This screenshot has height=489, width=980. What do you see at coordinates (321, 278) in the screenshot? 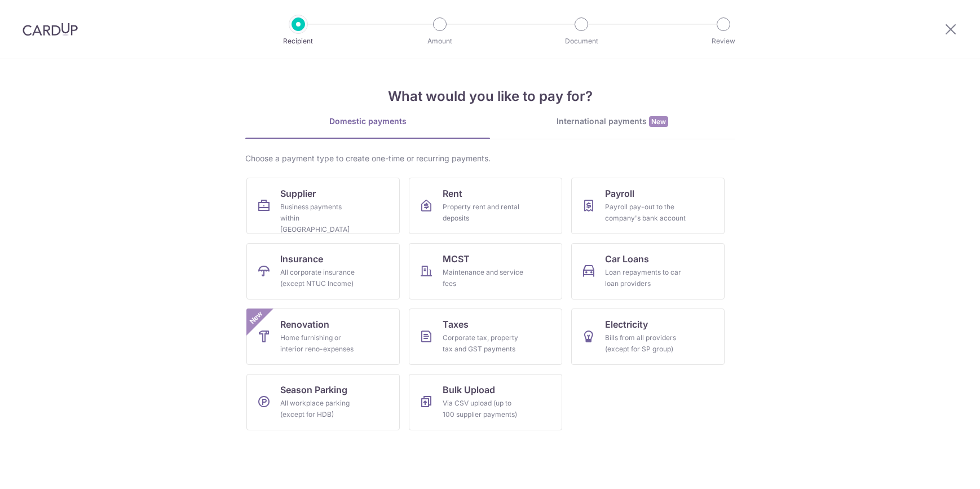
I see `div: All corporate insurance (except NTUC Income)` at bounding box center [321, 278].